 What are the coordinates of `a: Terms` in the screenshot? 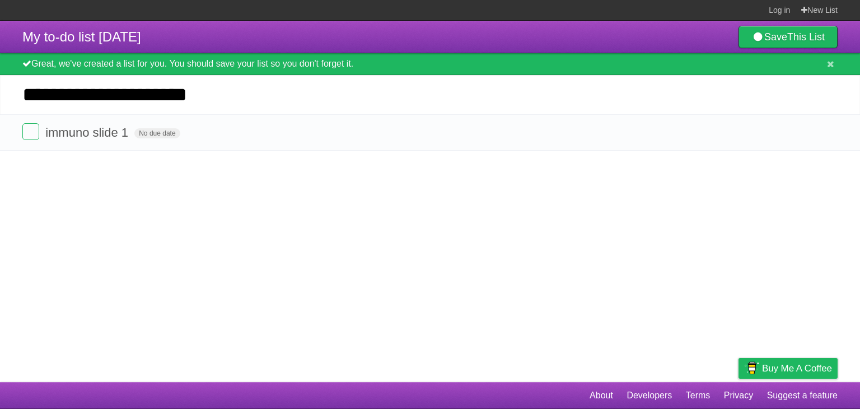 It's located at (699, 395).